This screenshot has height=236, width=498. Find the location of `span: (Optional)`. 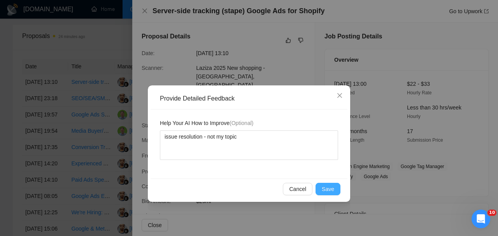

span: (Optional) is located at coordinates (241, 123).